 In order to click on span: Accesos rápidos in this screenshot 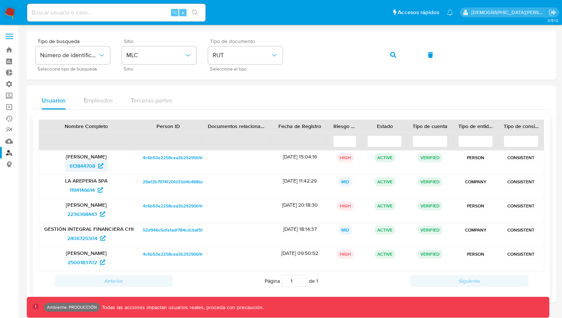, I will do `click(418, 12)`.